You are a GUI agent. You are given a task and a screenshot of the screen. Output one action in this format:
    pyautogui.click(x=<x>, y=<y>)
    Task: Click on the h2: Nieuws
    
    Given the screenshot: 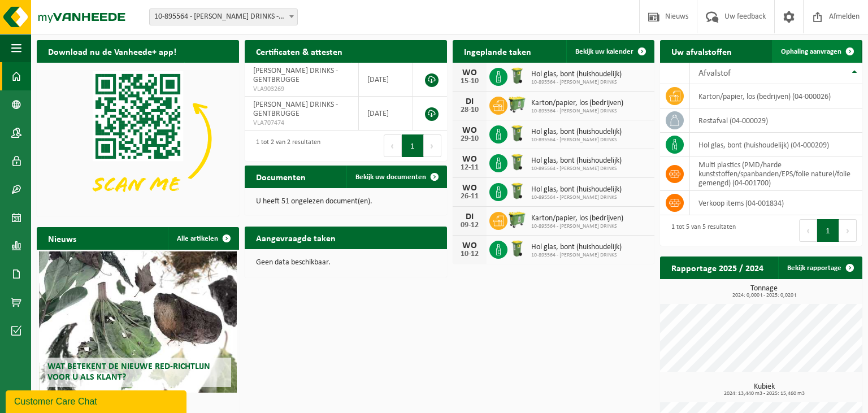 What is the action you would take?
    pyautogui.click(x=63, y=238)
    